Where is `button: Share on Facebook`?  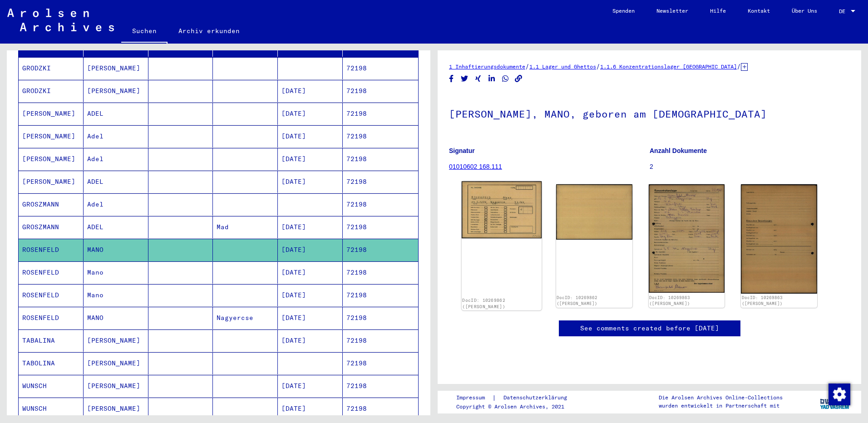
button: Share on Facebook is located at coordinates (451, 78).